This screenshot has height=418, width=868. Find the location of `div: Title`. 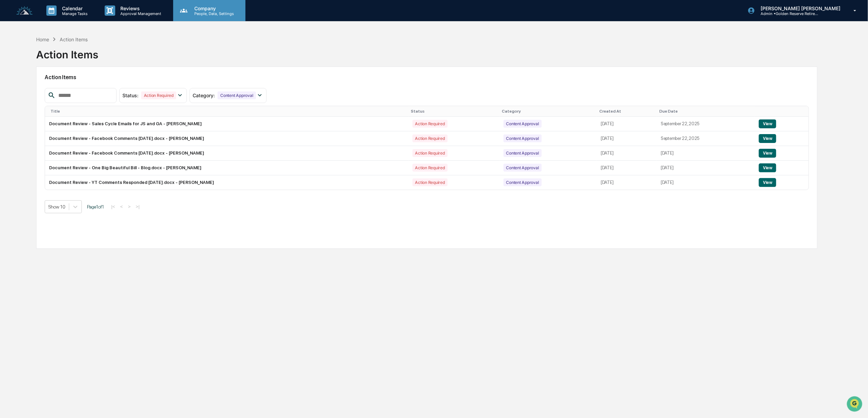

div: Title is located at coordinates (228, 111).